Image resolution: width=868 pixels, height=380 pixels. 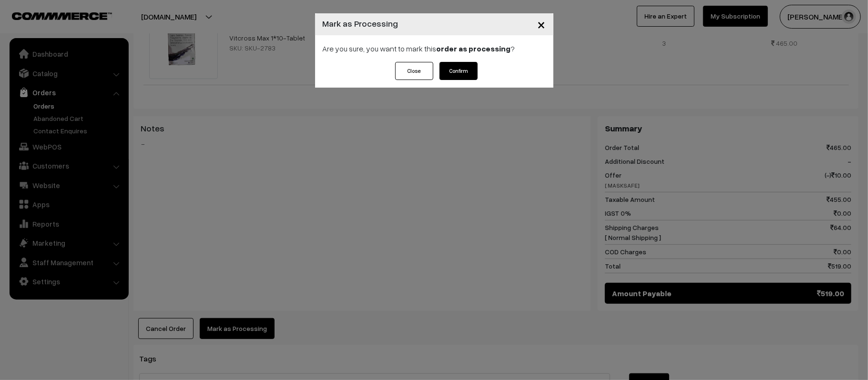 What do you see at coordinates (434, 49) in the screenshot?
I see `div: Are you sure, you want to mark this ?` at bounding box center [434, 49].